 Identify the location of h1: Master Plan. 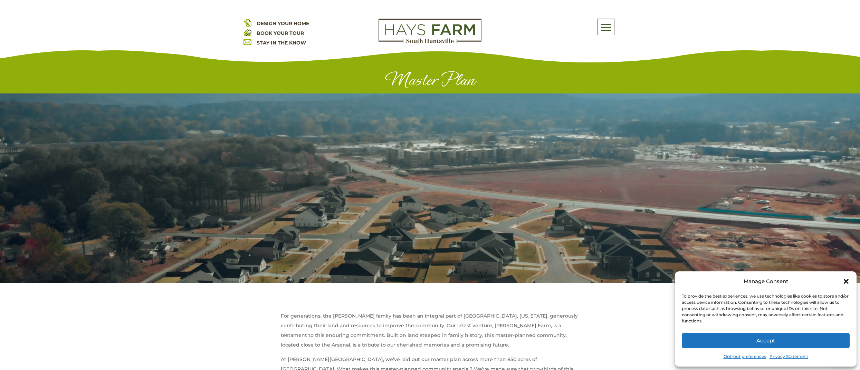
(430, 81).